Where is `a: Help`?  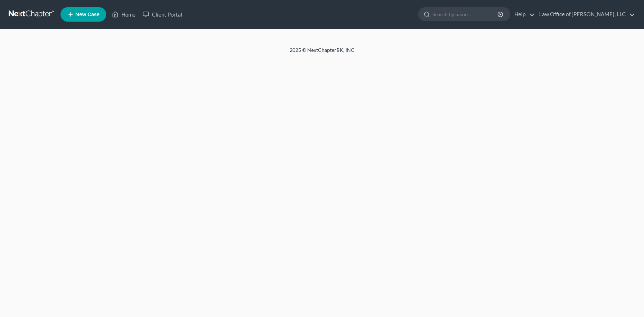
a: Help is located at coordinates (522, 14).